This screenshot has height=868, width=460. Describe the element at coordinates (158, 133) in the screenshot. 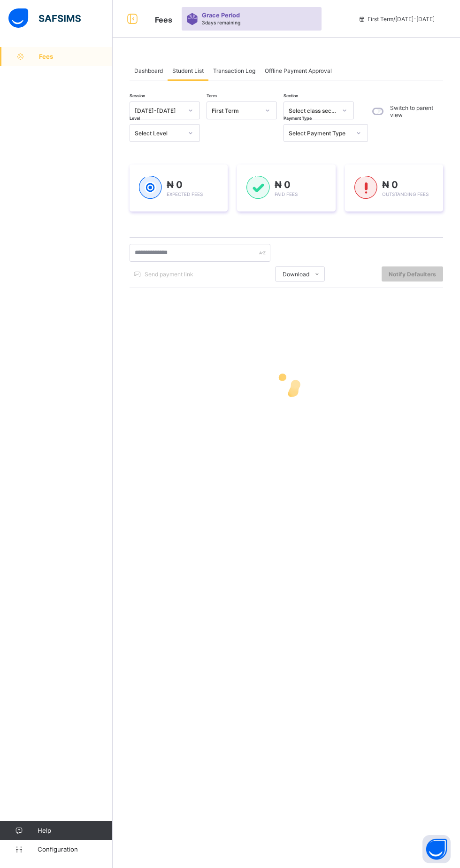

I see `div: Select Level` at that location.